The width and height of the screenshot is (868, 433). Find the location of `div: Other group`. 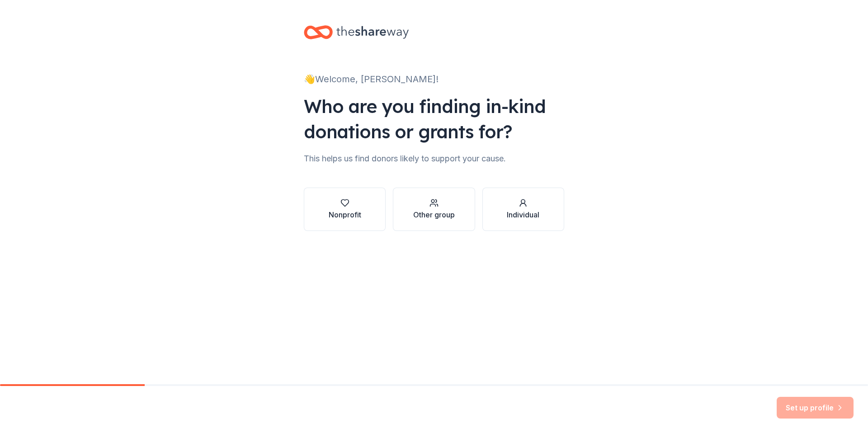

div: Other group is located at coordinates (434, 214).